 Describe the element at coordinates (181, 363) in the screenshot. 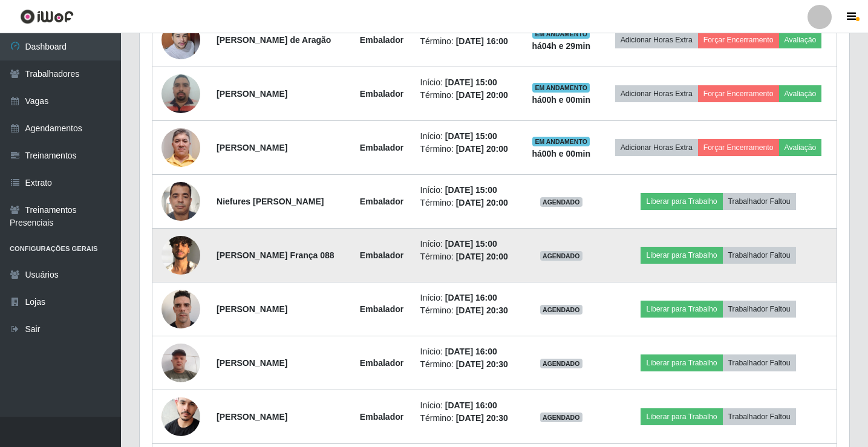

I see `img: 1709375112510.jpeg` at that location.